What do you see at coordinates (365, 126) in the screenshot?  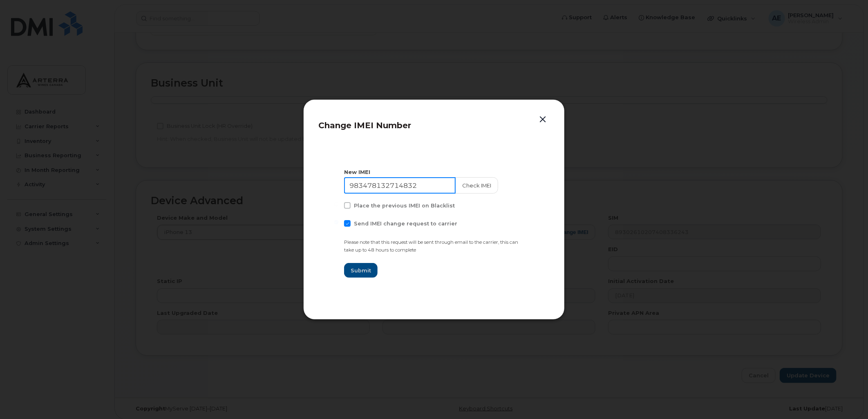 I see `span: Change IMEI Number` at bounding box center [365, 126].